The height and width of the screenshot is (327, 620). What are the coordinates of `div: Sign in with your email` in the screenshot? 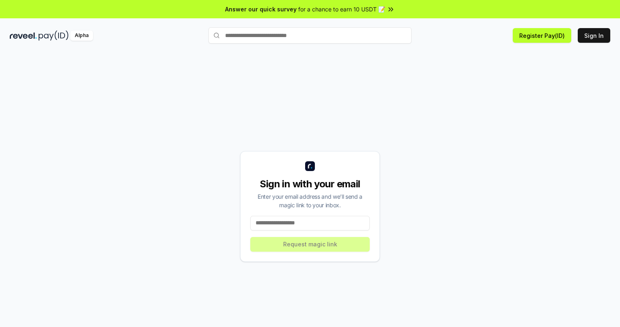 It's located at (310, 184).